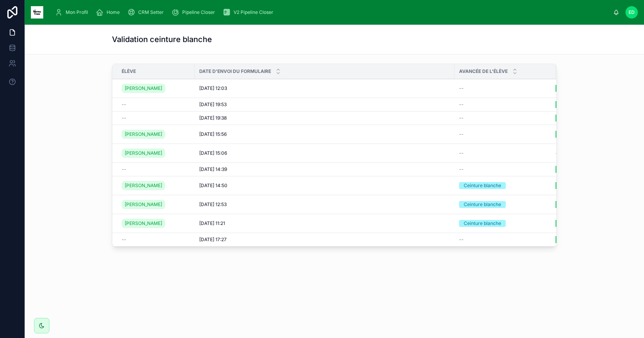 The width and height of the screenshot is (644, 338). I want to click on span: Mon Profil, so click(77, 12).